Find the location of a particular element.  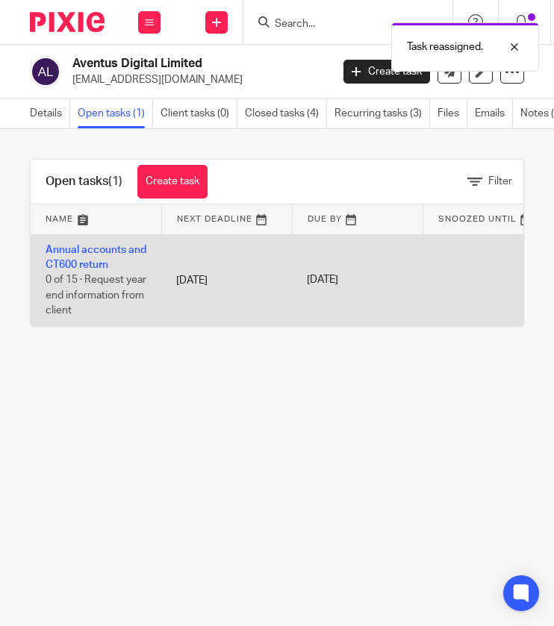

a: Annual accounts and CT600 return is located at coordinates (96, 258).